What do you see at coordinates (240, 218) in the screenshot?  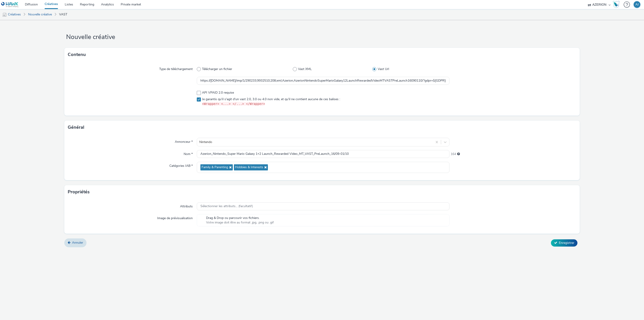 I see `span: Drag & Drop ou parcourir vos fichiers.` at bounding box center [240, 218].